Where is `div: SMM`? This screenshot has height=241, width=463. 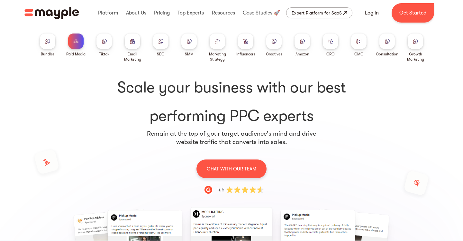 div: SMM is located at coordinates (189, 54).